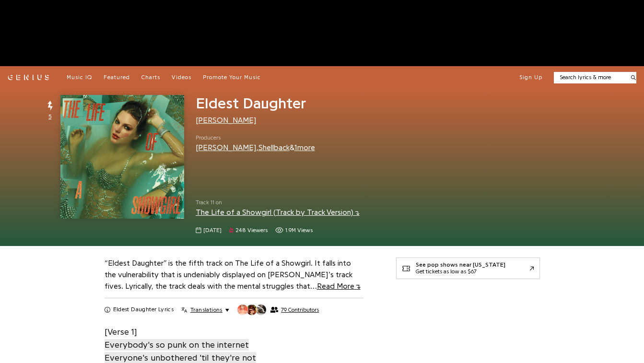 Image resolution: width=644 pixels, height=363 pixels. Describe the element at coordinates (79, 78) in the screenshot. I see `a: Music IQ` at that location.